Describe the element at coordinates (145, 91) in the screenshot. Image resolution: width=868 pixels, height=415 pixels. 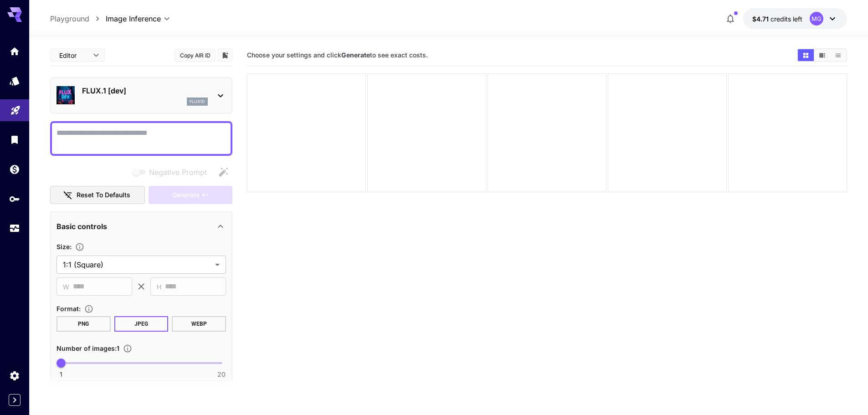
I see `p: FLUX.1 [dev]` at that location.